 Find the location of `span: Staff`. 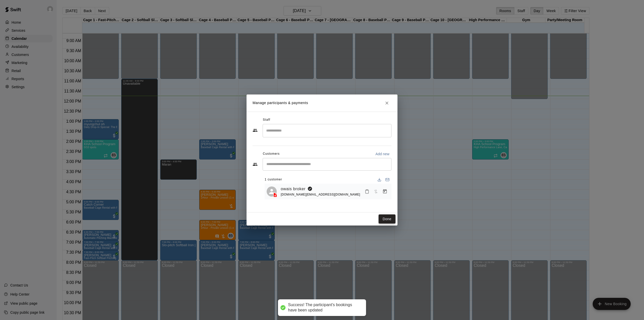

span: Staff is located at coordinates (266, 120).